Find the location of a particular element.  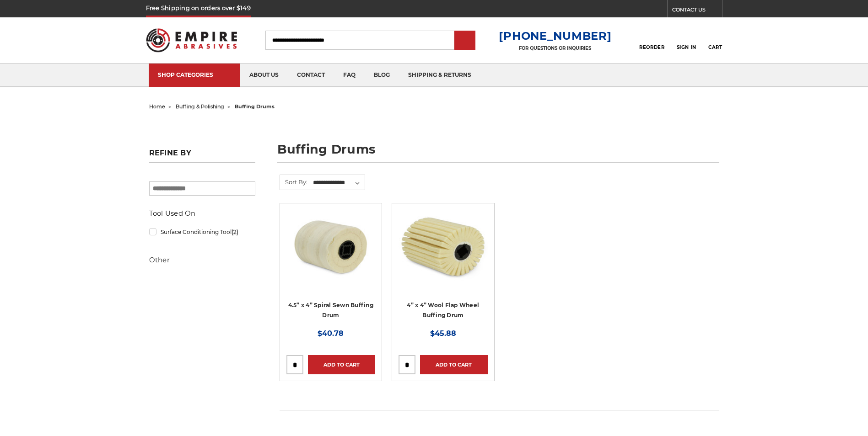

img: Empire Abrasives is located at coordinates (192, 40).